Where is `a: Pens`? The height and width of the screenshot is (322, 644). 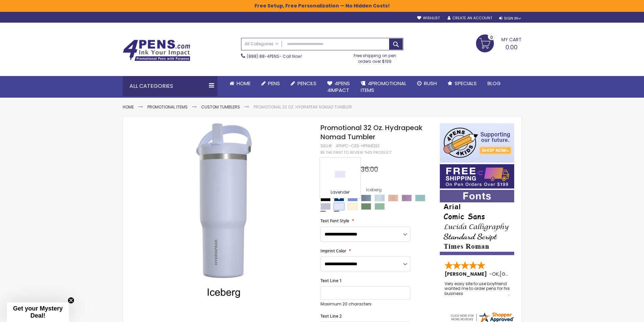 a: Pens is located at coordinates (271, 83).